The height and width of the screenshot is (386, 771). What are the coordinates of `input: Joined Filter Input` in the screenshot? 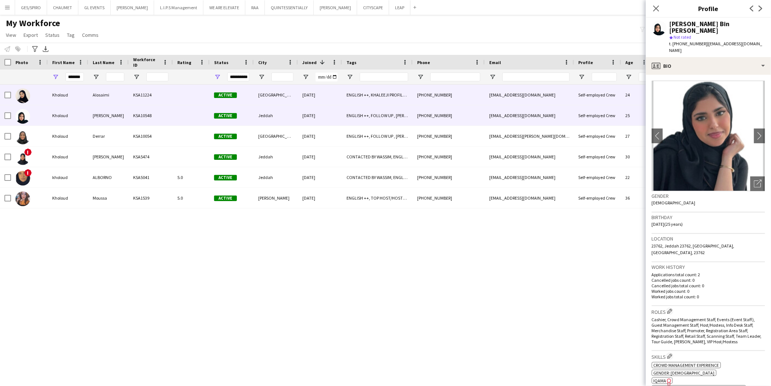 It's located at (327, 77).